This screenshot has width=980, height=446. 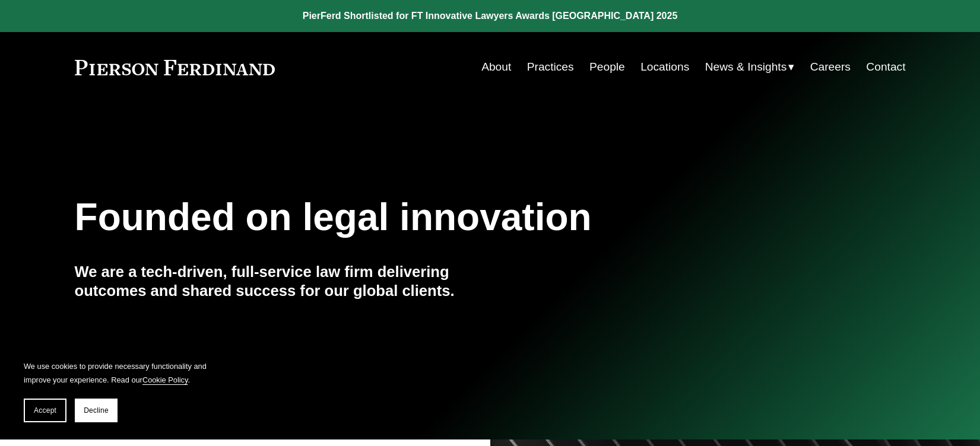 What do you see at coordinates (45, 410) in the screenshot?
I see `button: Accept` at bounding box center [45, 410].